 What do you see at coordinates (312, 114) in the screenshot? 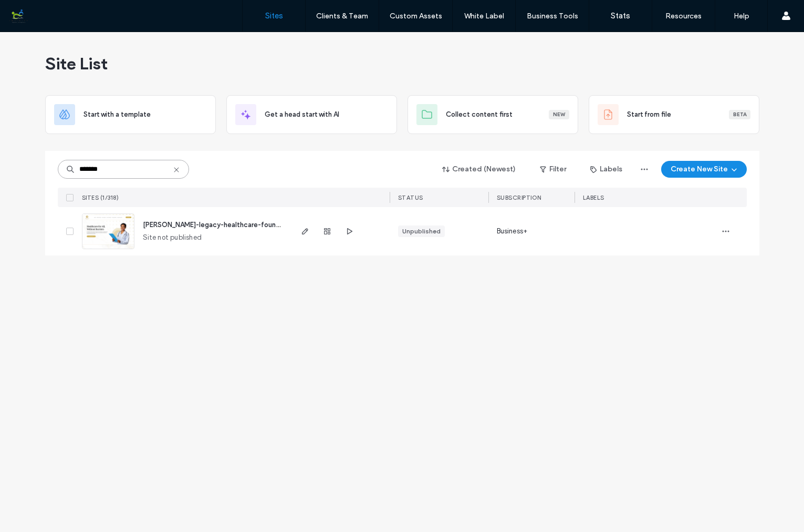
I see `div: Get a head start with AI` at bounding box center [312, 114].